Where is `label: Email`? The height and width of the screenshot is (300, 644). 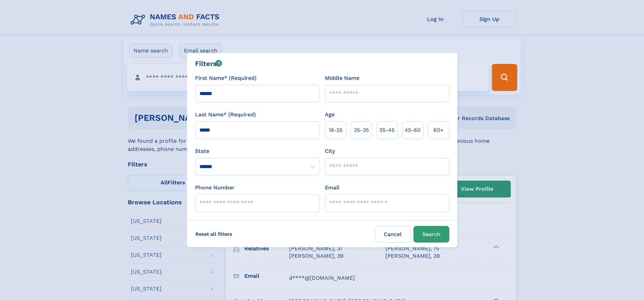
label: Email is located at coordinates (332, 188).